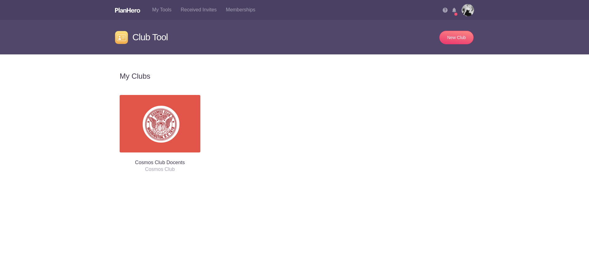 This screenshot has width=589, height=280. I want to click on a: Cosmos Club Docents Cosmos Club, so click(160, 133).